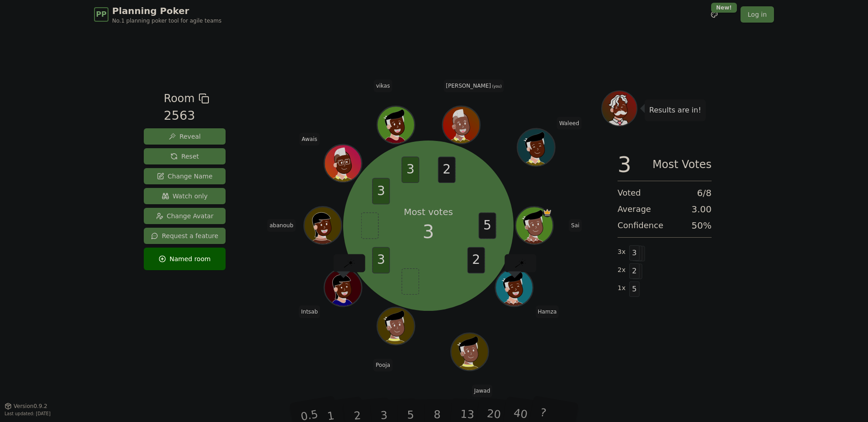 The height and width of the screenshot is (422, 868). Describe the element at coordinates (185, 176) in the screenshot. I see `span: Change Name` at that location.